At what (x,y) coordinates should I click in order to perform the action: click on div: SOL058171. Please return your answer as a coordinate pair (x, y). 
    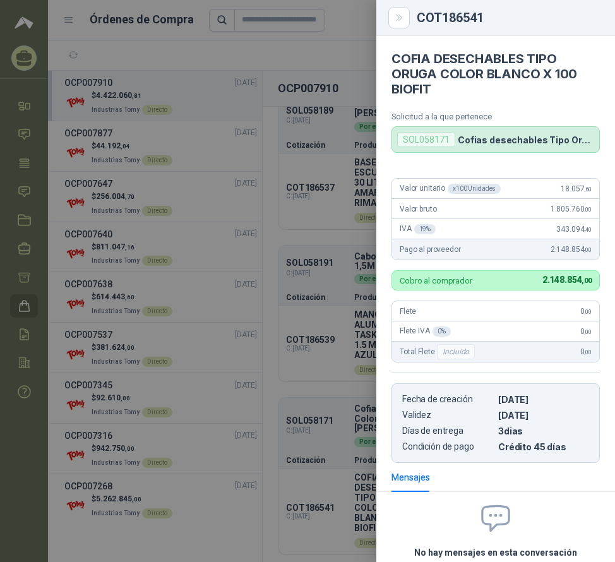
    Looking at the image, I should click on (426, 140).